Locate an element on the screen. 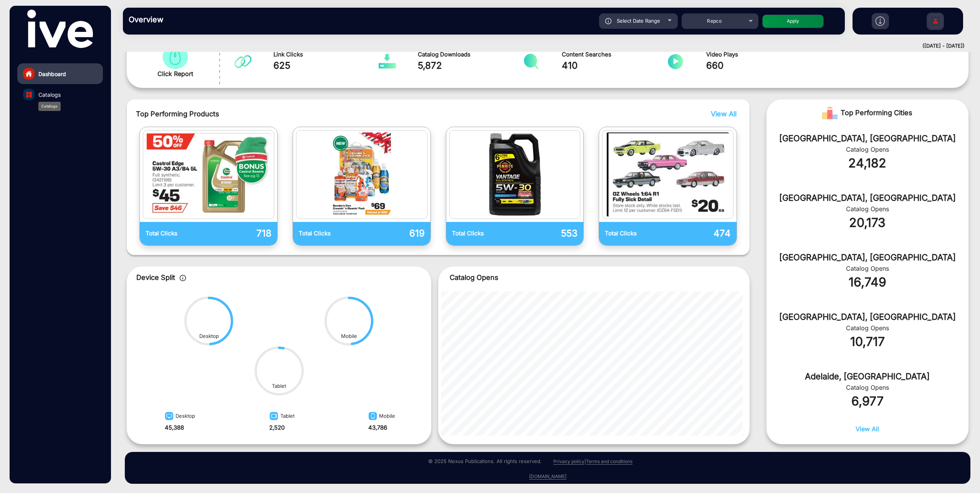 This screenshot has width=980, height=493. span: Top Performing Cities is located at coordinates (876, 113).